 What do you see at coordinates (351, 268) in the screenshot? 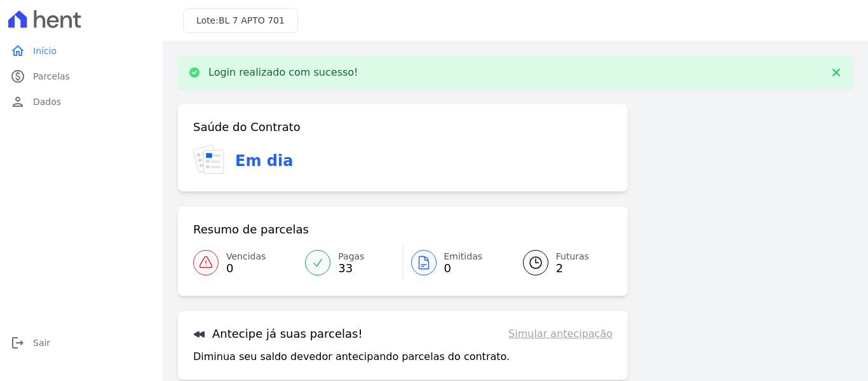
I see `span: 33` at bounding box center [351, 268].